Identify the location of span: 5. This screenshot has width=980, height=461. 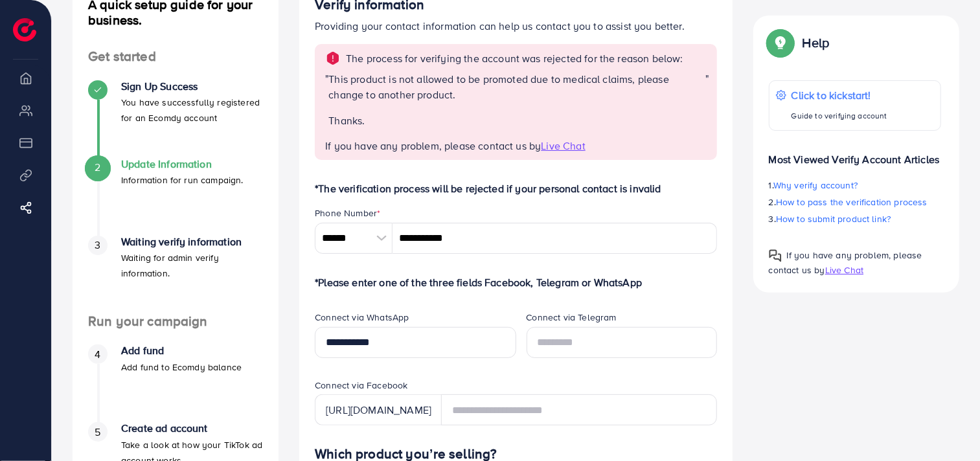
(97, 432).